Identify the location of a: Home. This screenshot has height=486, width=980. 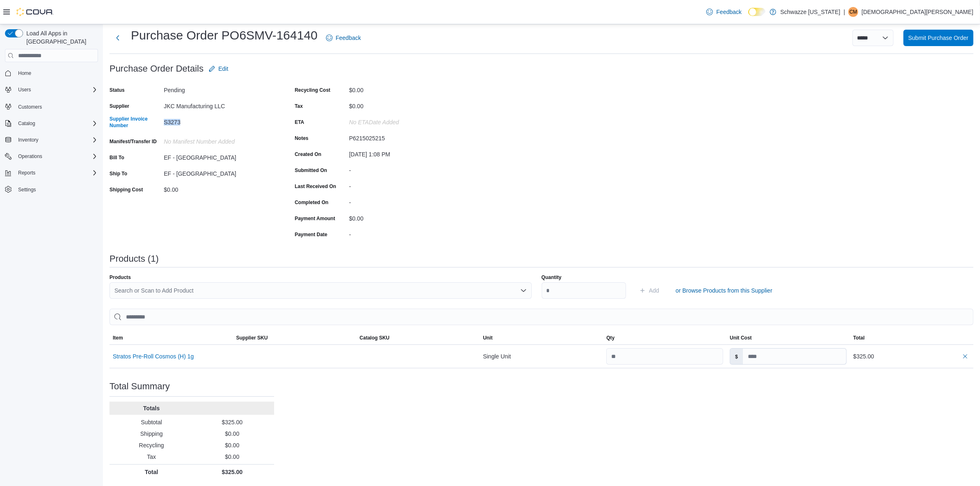
(25, 73).